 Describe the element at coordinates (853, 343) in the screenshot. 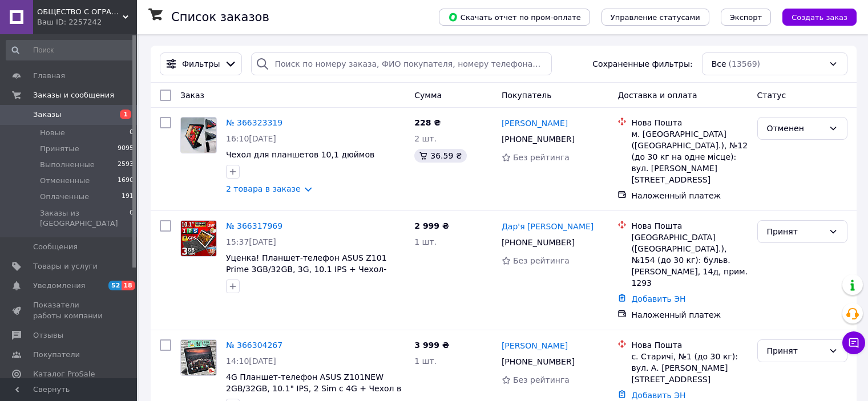

I see `button: Чат с покупателем` at that location.